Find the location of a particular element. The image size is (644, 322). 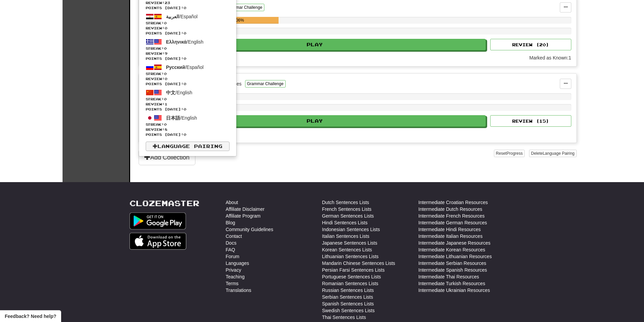

a: Spanish Sentences Lists is located at coordinates (348, 303).